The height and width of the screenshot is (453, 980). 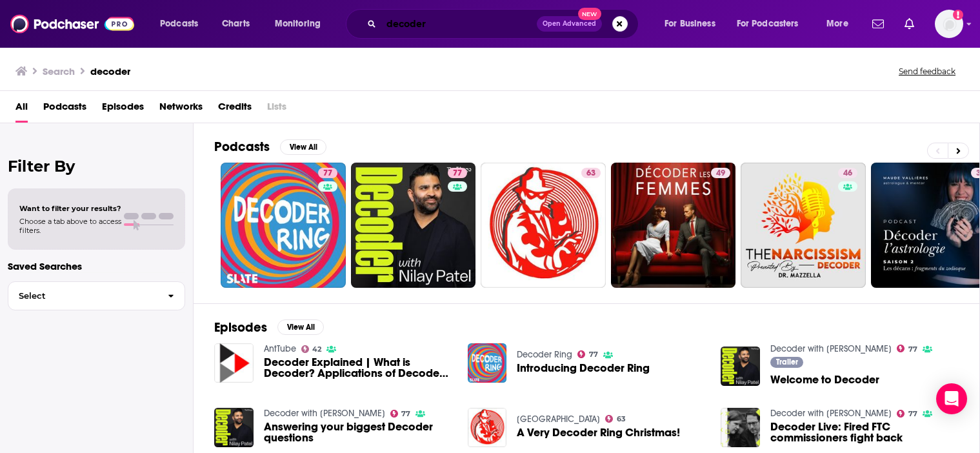 I want to click on span: New, so click(x=590, y=14).